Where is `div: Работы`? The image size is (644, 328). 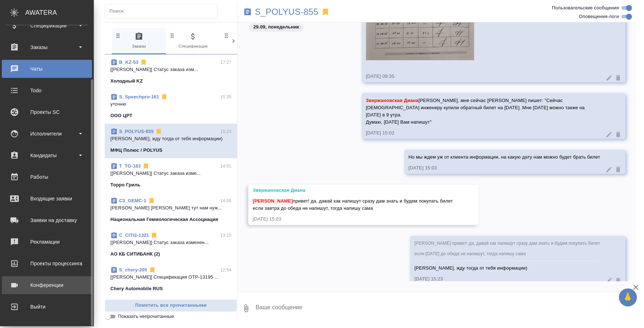 div: Работы is located at coordinates (47, 177).